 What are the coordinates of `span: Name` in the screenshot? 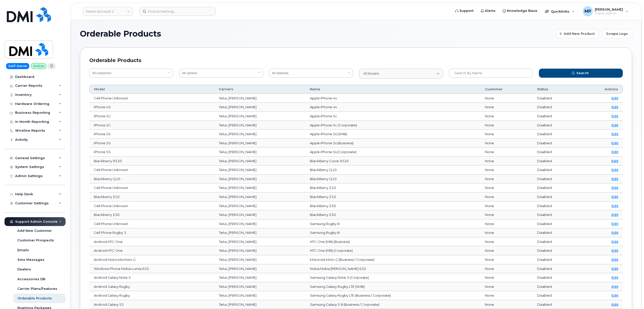 It's located at (315, 89).